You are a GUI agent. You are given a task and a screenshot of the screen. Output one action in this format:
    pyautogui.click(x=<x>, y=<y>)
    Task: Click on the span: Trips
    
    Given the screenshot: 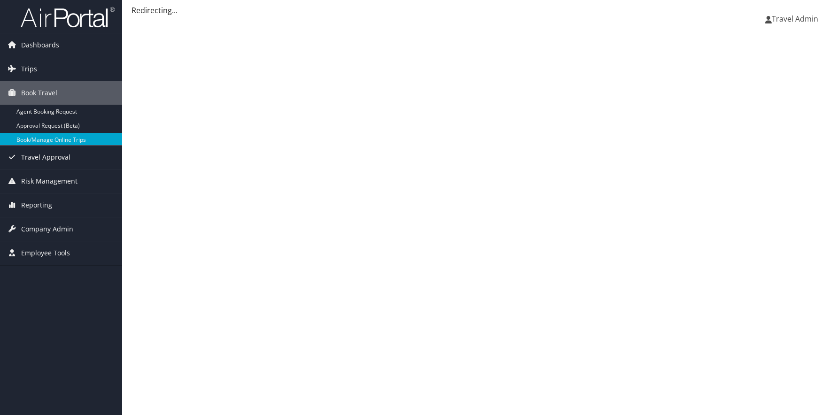 What is the action you would take?
    pyautogui.click(x=29, y=69)
    